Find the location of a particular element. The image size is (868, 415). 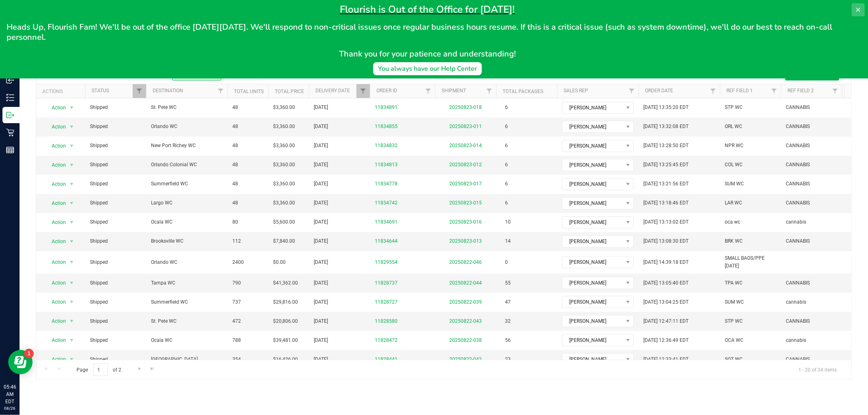

span: ORL WC is located at coordinates (733, 126).